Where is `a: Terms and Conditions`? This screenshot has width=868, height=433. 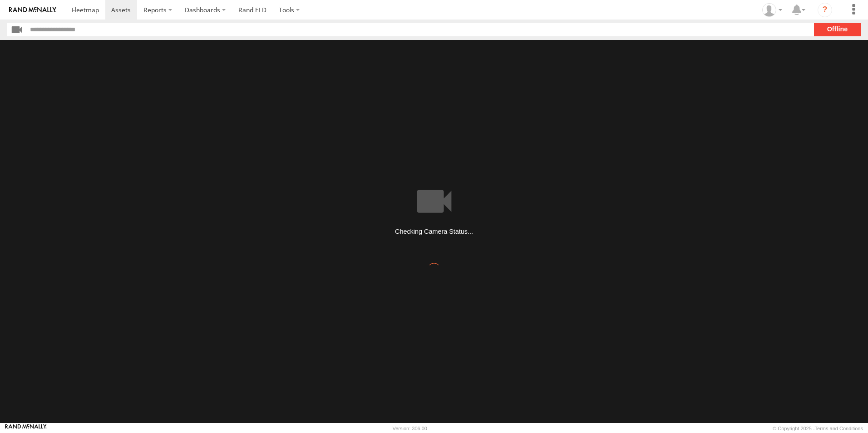
a: Terms and Conditions is located at coordinates (839, 428).